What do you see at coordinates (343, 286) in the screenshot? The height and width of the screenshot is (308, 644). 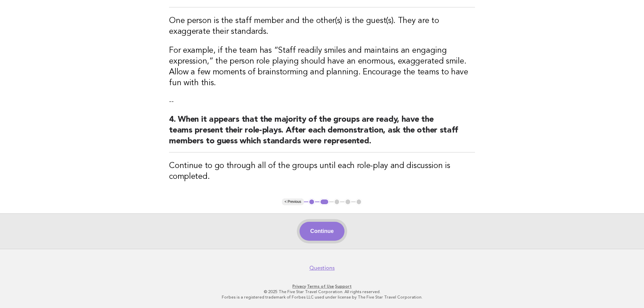 I see `a: Support` at bounding box center [343, 286].